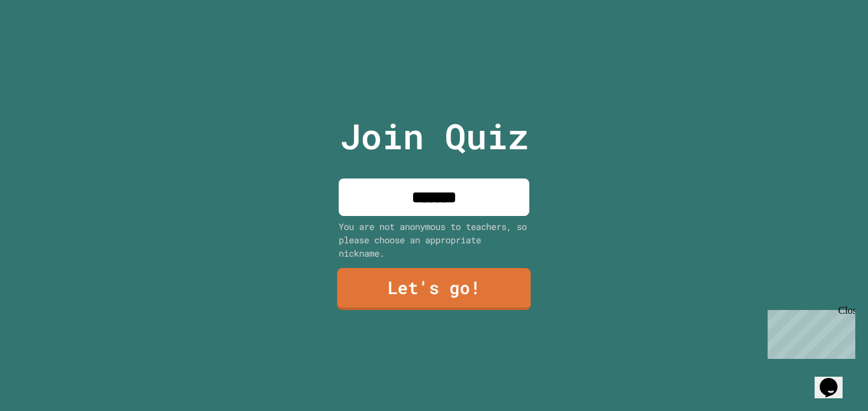 The width and height of the screenshot is (868, 411). What do you see at coordinates (46, 42) in the screenshot?
I see `div: Chat with us now!Close` at bounding box center [46, 42].